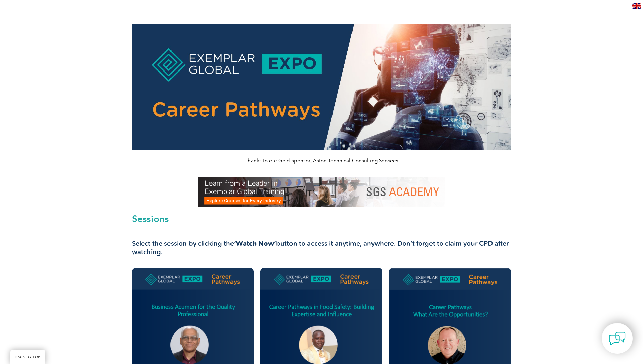  What do you see at coordinates (617, 338) in the screenshot?
I see `img: contact-chat.png` at bounding box center [617, 338].